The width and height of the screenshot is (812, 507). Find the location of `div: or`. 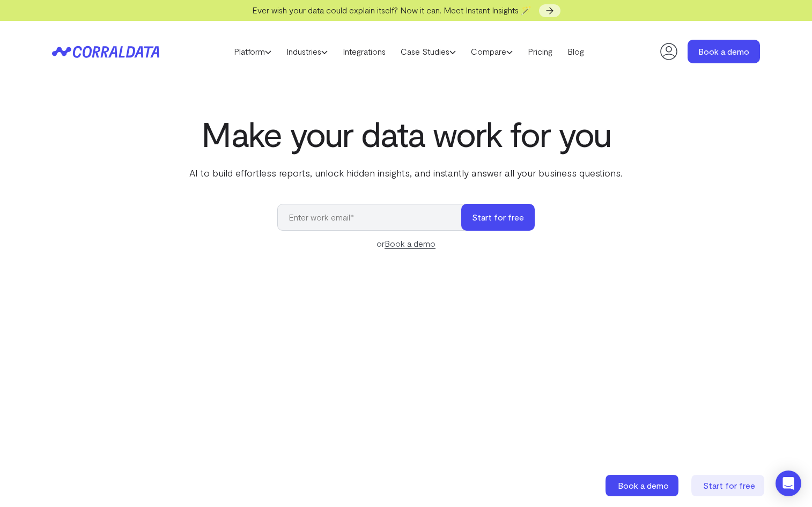

div: or is located at coordinates (406, 244).